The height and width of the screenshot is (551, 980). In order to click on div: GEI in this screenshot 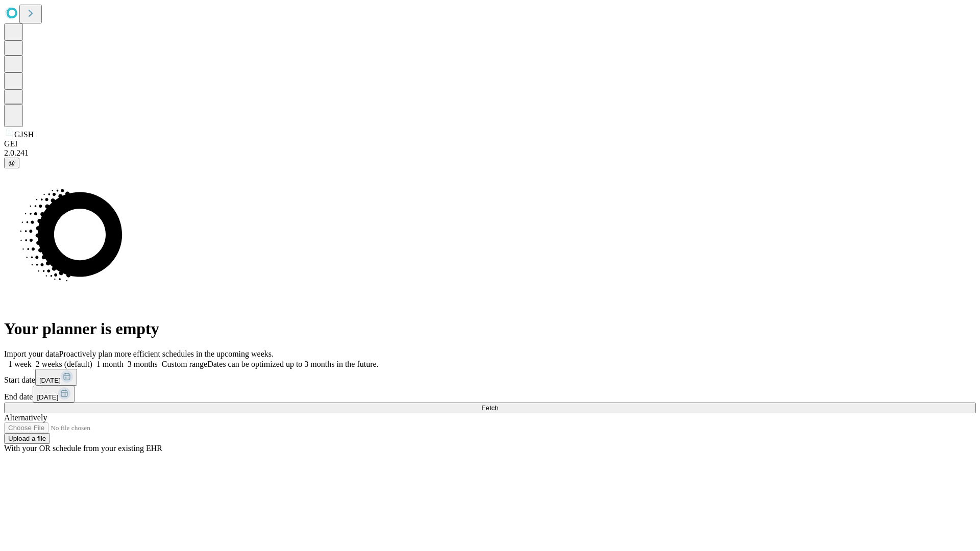, I will do `click(490, 143)`.